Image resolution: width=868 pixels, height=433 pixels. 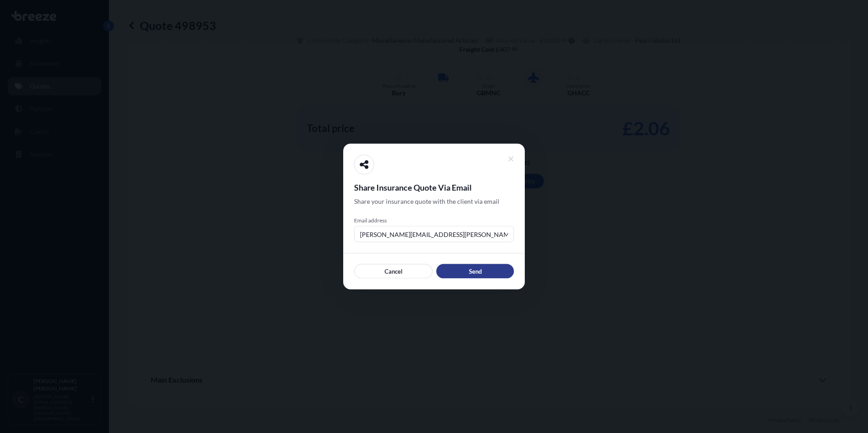 What do you see at coordinates (426, 201) in the screenshot?
I see `span: Share your insurance quote with the client via email` at bounding box center [426, 201].